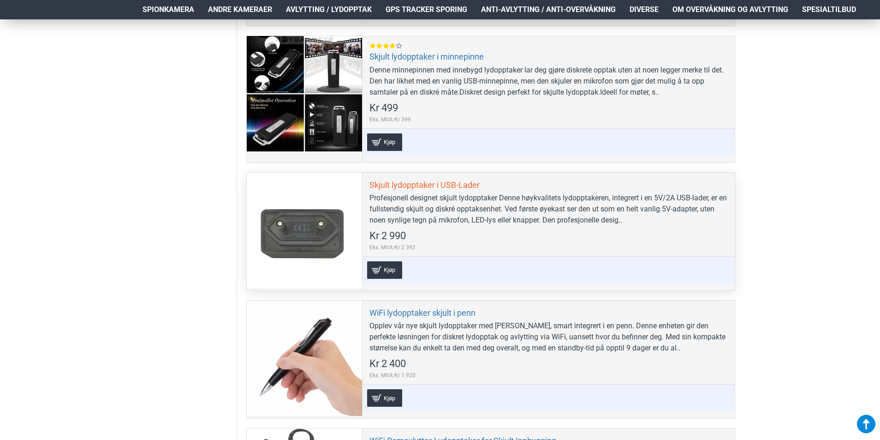 The image size is (880, 440). I want to click on span: Spionkamera, so click(168, 10).